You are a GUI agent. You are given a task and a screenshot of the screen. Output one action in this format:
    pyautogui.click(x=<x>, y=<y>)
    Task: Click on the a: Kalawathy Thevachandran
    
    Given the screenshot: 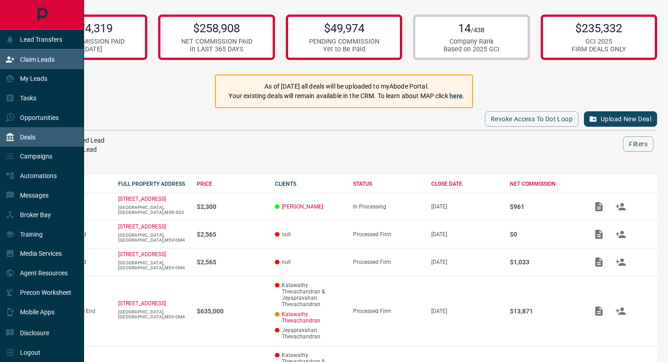 What is the action you would take?
    pyautogui.click(x=313, y=318)
    